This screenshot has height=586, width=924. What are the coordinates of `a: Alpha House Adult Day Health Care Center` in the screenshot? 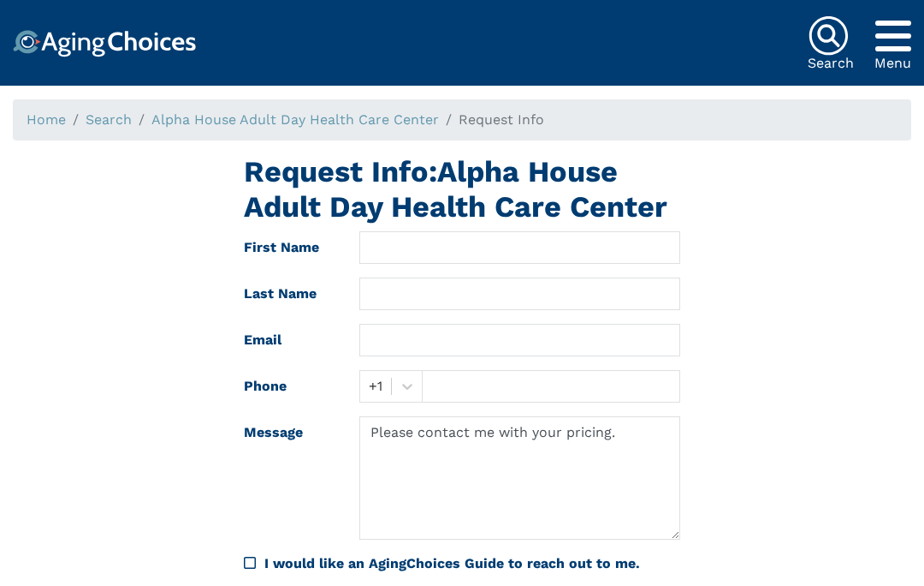 It's located at (295, 119).